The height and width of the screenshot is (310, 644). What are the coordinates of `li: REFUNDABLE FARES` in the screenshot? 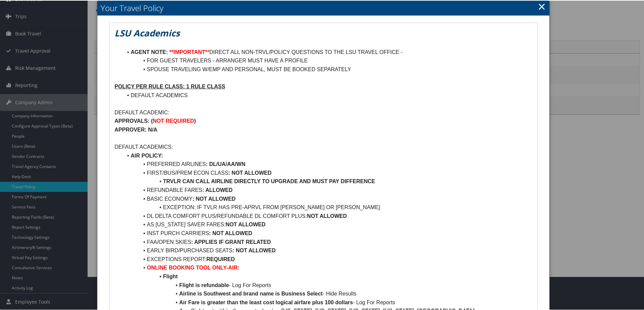 It's located at (328, 189).